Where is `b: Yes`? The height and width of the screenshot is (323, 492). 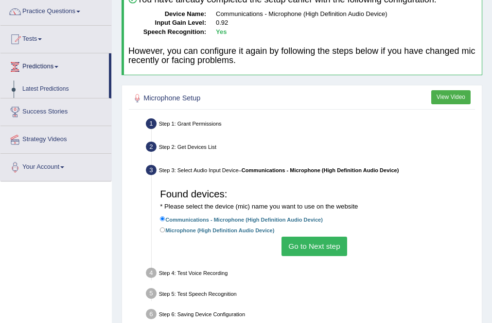 b: Yes is located at coordinates (221, 32).